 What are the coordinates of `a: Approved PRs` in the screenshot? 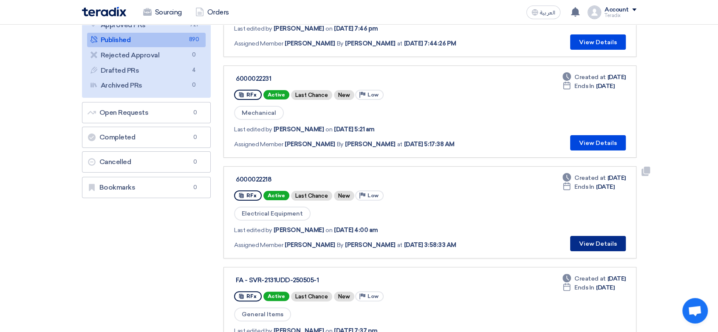 It's located at (147, 25).